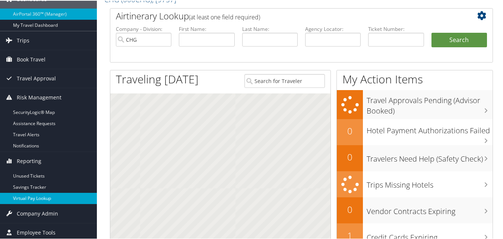 Image resolution: width=503 pixels, height=239 pixels. I want to click on label: Ticket Number:, so click(396, 28).